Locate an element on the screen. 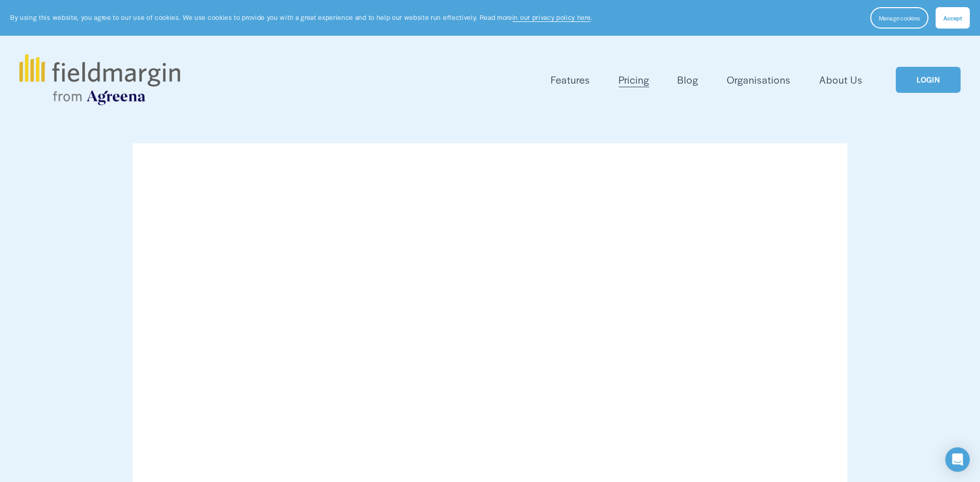 The width and height of the screenshot is (980, 482). a: in our privacy policy here is located at coordinates (551, 17).